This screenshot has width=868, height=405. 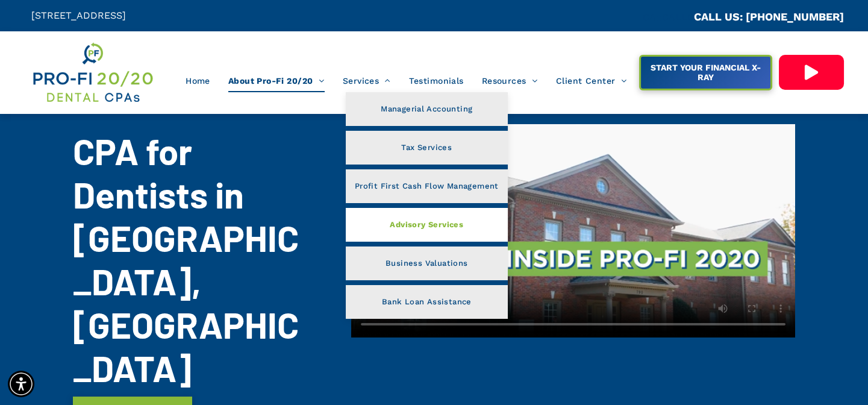 I want to click on a: Profit First Cash Flow Management, so click(x=426, y=186).